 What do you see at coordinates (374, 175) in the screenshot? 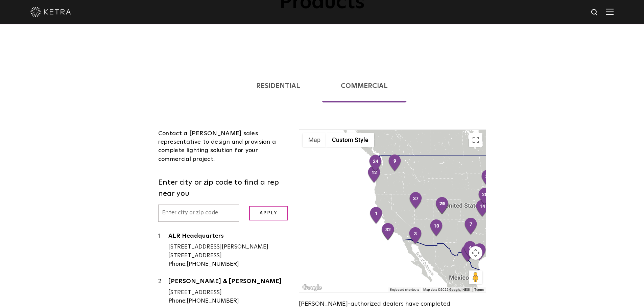
I see `div: 12` at bounding box center [374, 175].